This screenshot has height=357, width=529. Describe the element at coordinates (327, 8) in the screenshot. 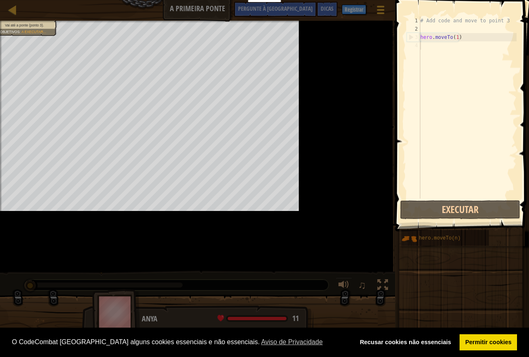

I see `font: Dicas` at that location.